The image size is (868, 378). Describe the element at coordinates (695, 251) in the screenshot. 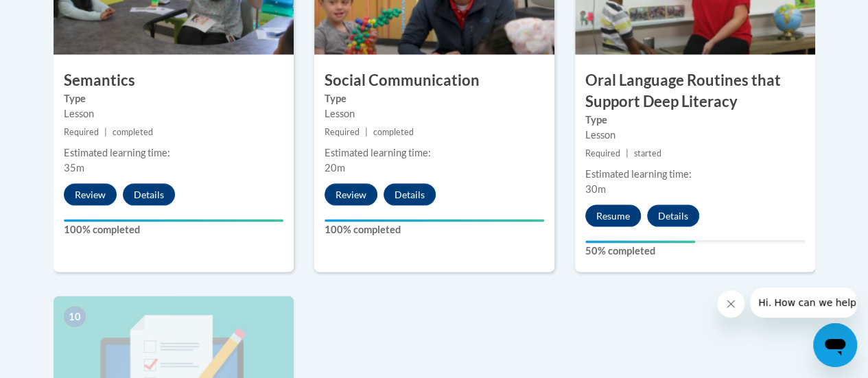

I see `label: 50% completed` at that location.